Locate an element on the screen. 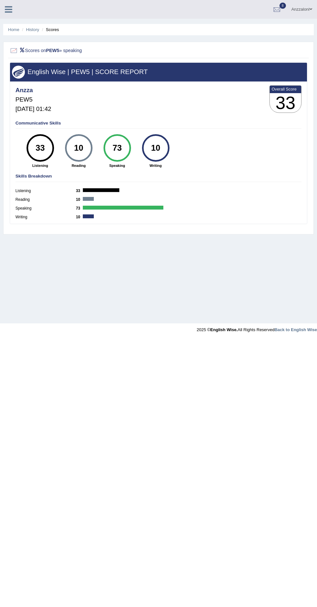 This screenshot has width=317, height=607. a: Back to English Wise is located at coordinates (296, 330).